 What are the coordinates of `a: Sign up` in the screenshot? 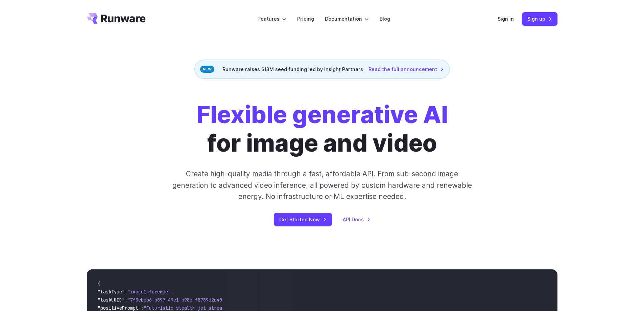 It's located at (540, 19).